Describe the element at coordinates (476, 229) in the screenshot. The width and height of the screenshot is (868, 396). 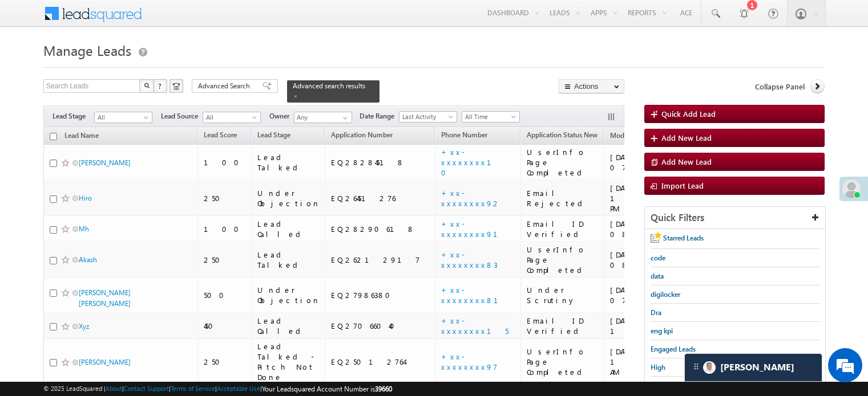
I see `a: +xx-xxxxxxxx91` at that location.